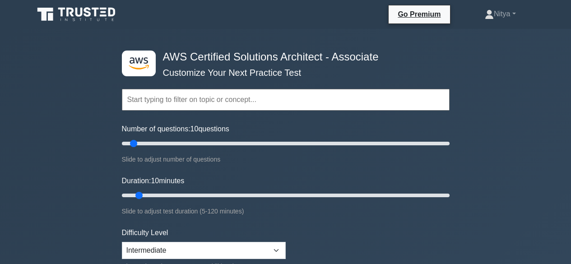 This screenshot has height=264, width=571. I want to click on input: Start typing to filter on topic or concept..., so click(286, 100).